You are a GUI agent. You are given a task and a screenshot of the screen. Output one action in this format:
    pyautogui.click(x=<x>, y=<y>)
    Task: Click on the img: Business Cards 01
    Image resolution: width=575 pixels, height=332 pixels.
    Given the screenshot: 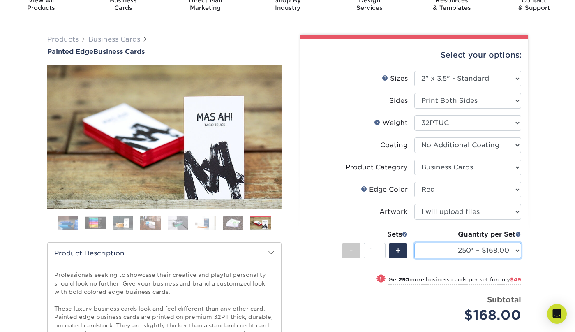 What is the action you would take?
    pyautogui.click(x=68, y=223)
    